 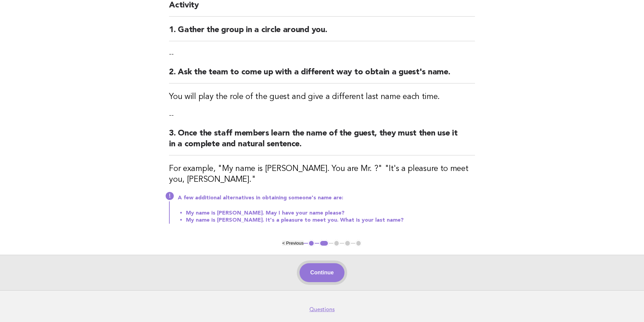 What do you see at coordinates (326, 198) in the screenshot?
I see `p: A few additional alternatives in obtaining someone's name are:` at bounding box center [326, 198].